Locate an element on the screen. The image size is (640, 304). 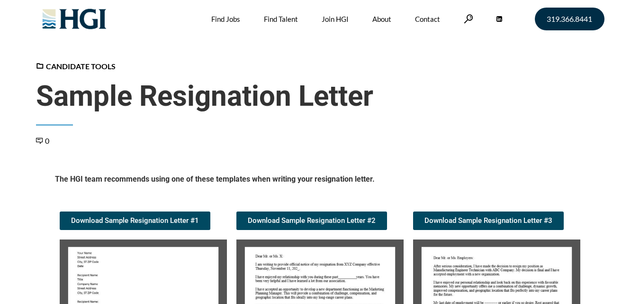
a: Download Sample Resignation Letter #2 is located at coordinates (312, 220).